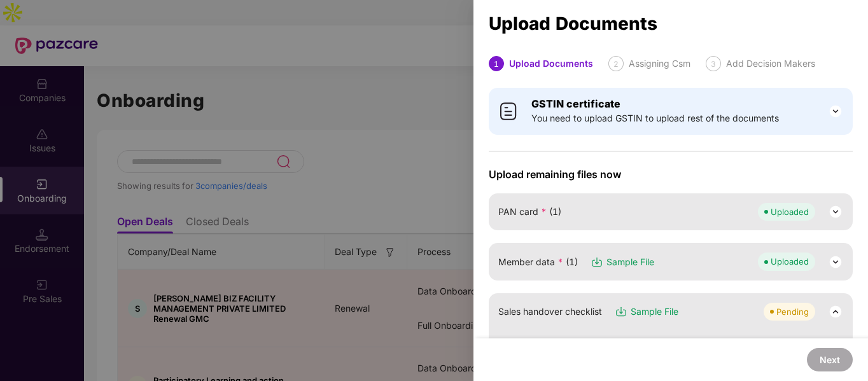 This screenshot has height=381, width=868. What do you see at coordinates (497, 63) in the screenshot?
I see `span: 1` at bounding box center [497, 63].